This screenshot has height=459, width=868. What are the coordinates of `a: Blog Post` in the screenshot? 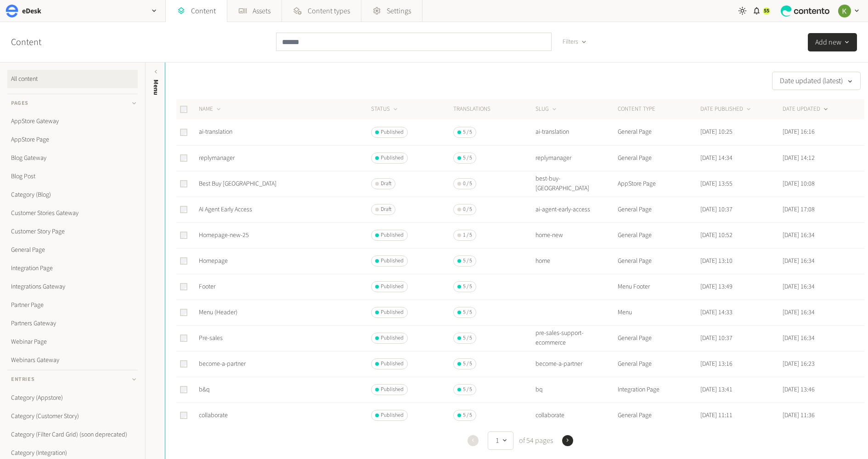 It's located at (73, 176).